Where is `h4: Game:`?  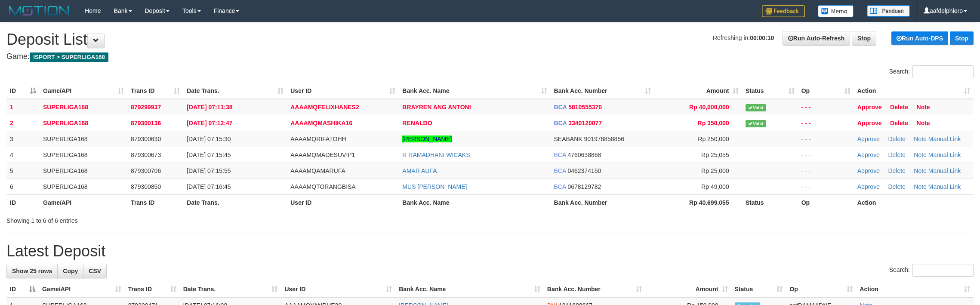 h4: Game: is located at coordinates (490, 57).